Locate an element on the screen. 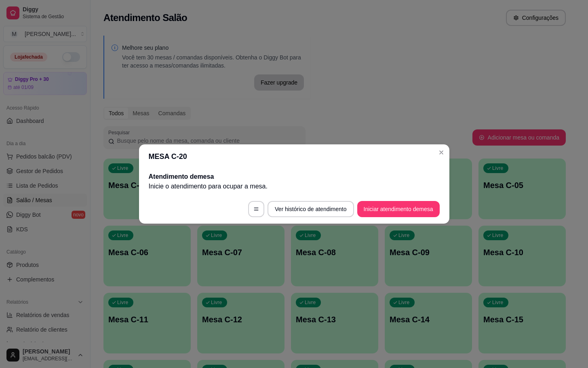 This screenshot has width=588, height=368. button: Ver histórico de atendimento is located at coordinates (310, 209).